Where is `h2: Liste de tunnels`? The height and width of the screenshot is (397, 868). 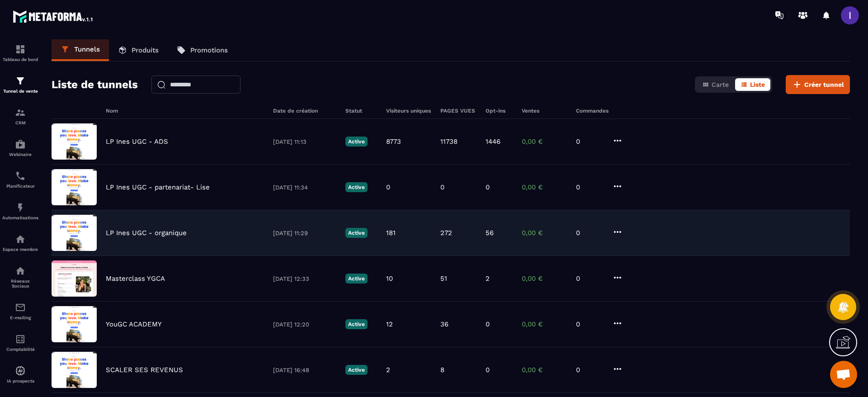
h2: Liste de tunnels is located at coordinates (94, 85).